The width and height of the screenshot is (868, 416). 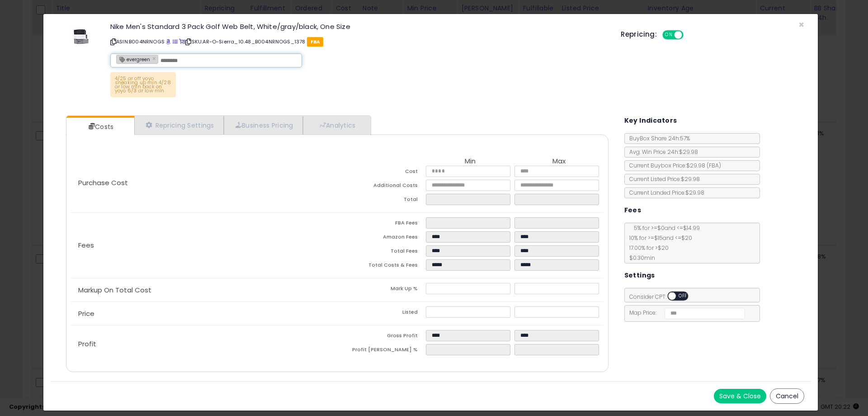 What do you see at coordinates (559, 162) in the screenshot?
I see `th: Max` at bounding box center [559, 162].